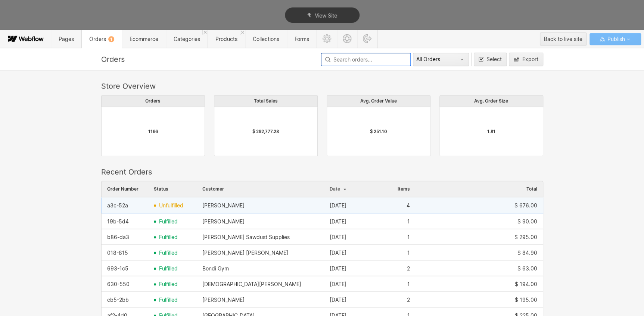 This screenshot has height=316, width=644. What do you see at coordinates (532, 189) in the screenshot?
I see `span: Total` at bounding box center [532, 189].